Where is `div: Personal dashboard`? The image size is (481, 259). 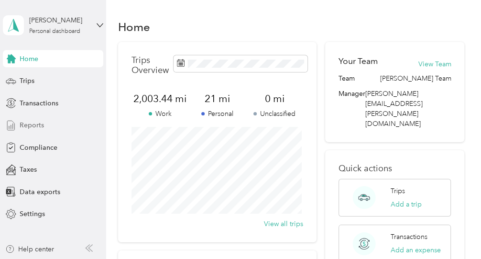 div: Personal dashboard is located at coordinates (54, 32).